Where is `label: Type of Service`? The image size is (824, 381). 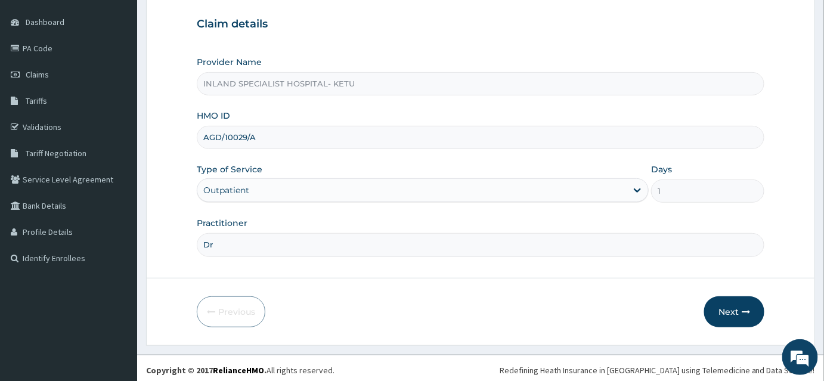 label: Type of Service is located at coordinates (229, 169).